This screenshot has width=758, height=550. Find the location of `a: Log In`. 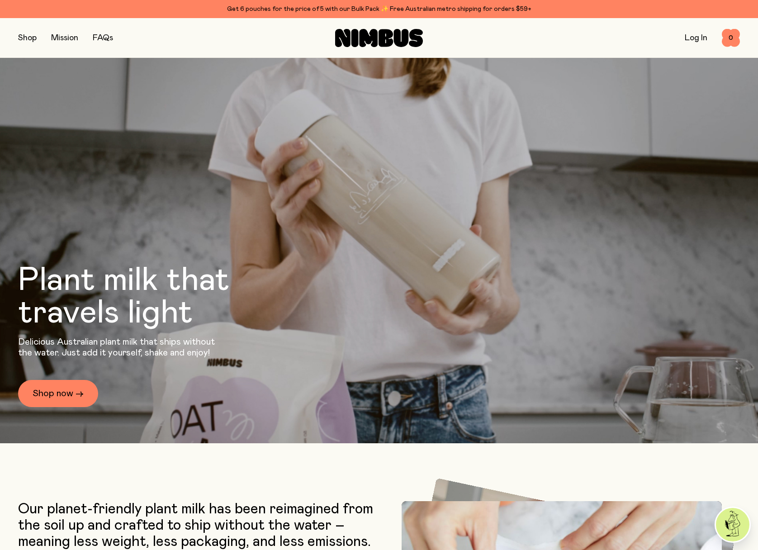

a: Log In is located at coordinates (696, 38).